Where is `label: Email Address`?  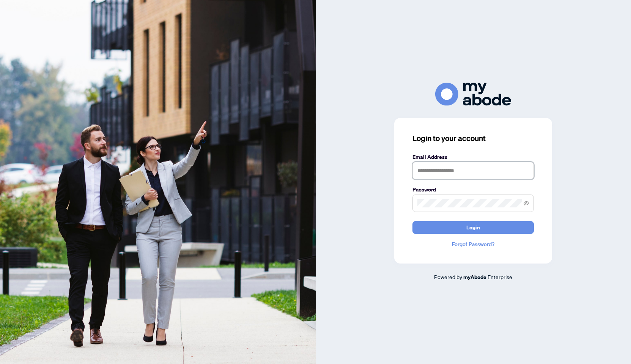
label: Email Address is located at coordinates (473, 157).